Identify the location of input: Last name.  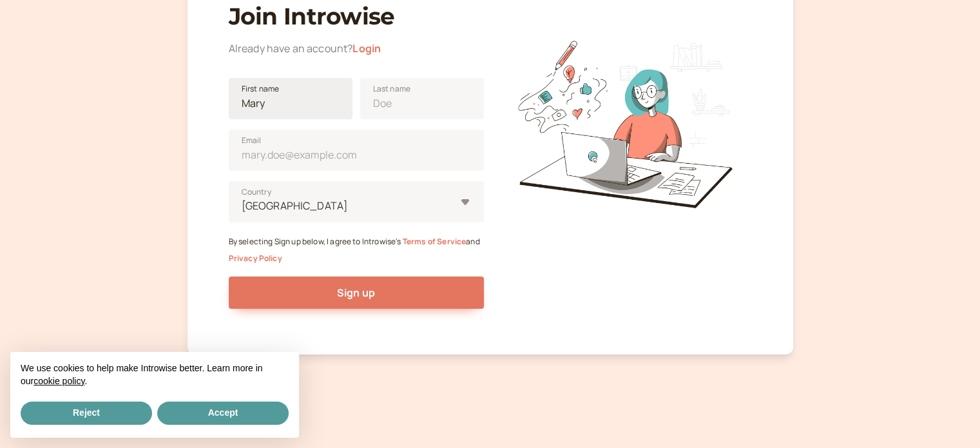
(422, 99).